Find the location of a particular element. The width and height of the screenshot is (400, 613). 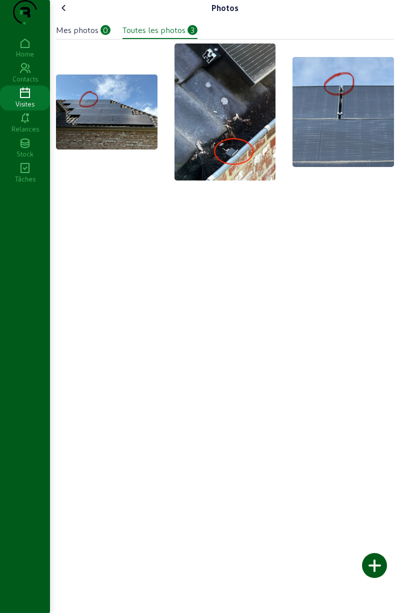

div: Toutes les photos is located at coordinates (154, 30).